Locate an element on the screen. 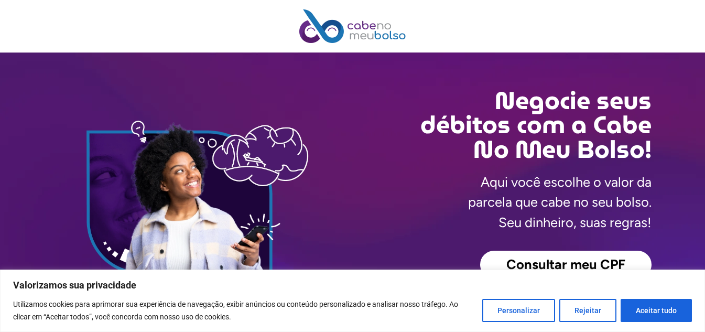 This screenshot has width=705, height=332. button: Personalizar is located at coordinates (519, 310).